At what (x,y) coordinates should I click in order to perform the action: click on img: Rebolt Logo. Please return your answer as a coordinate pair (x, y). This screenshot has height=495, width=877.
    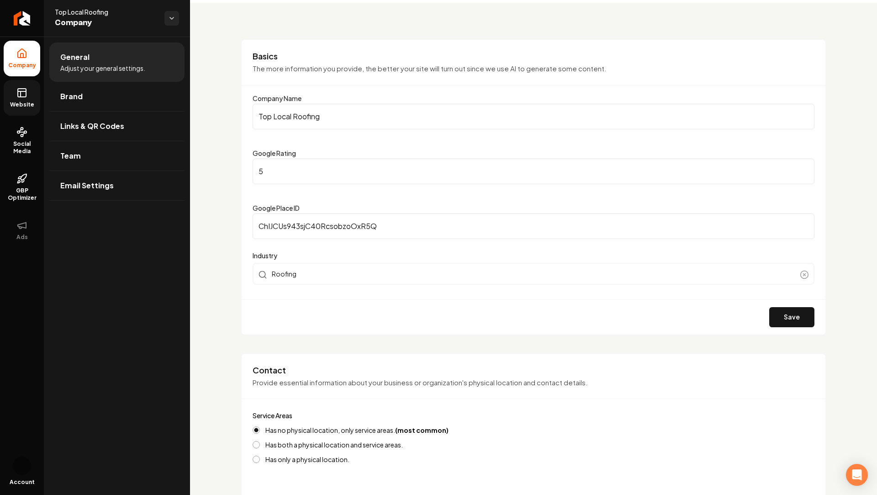
    Looking at the image, I should click on (22, 18).